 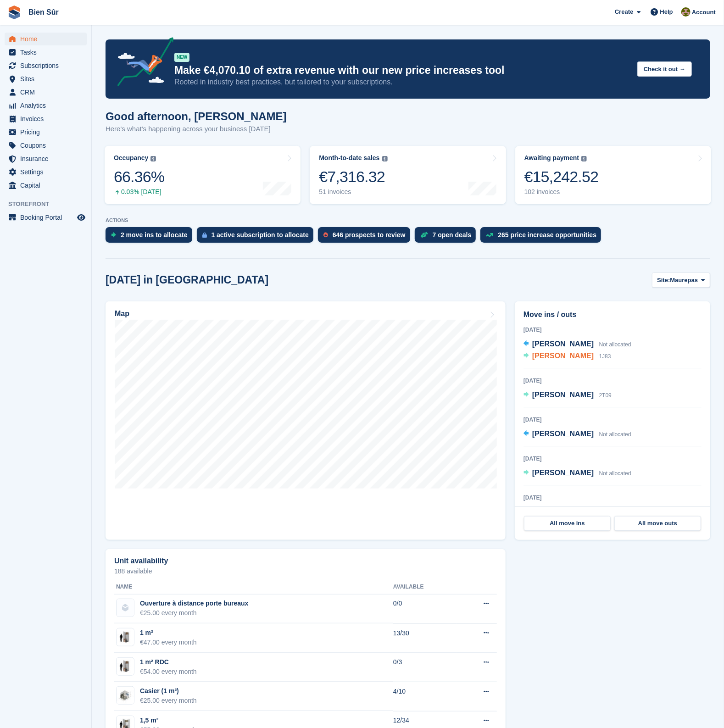 What do you see at coordinates (48, 185) in the screenshot?
I see `span: Capital` at bounding box center [48, 185].